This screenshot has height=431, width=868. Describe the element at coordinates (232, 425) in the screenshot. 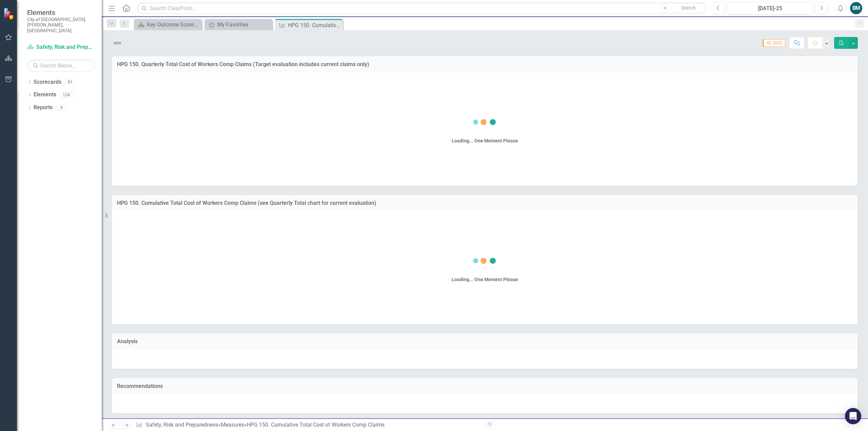

I see `a: Measures` at that location.